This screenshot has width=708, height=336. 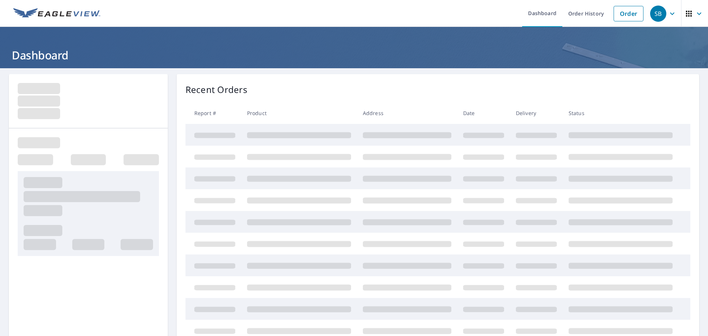 I want to click on div: SB, so click(x=659, y=14).